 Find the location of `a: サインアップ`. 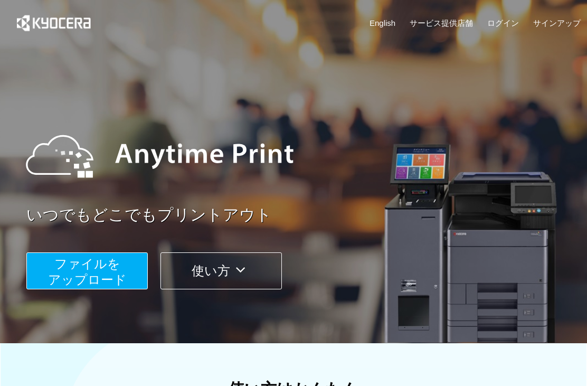

a: サインアップ is located at coordinates (557, 23).